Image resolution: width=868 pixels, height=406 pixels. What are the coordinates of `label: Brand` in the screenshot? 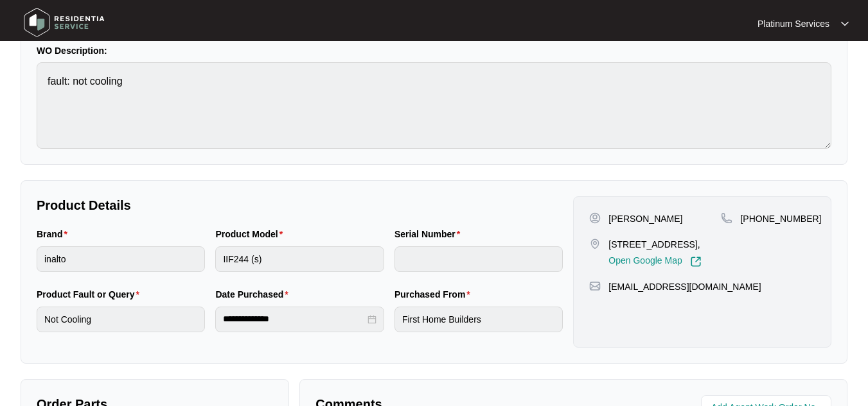 It's located at (54, 234).